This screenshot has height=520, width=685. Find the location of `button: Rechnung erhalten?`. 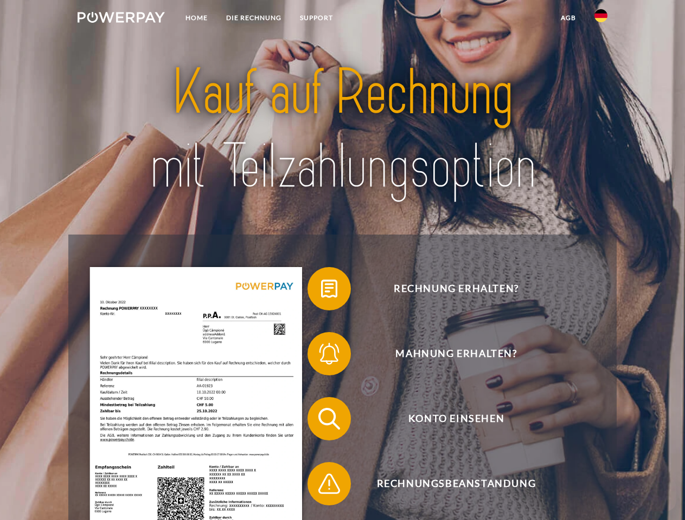

button: Rechnung erhalten? is located at coordinates (448, 289).